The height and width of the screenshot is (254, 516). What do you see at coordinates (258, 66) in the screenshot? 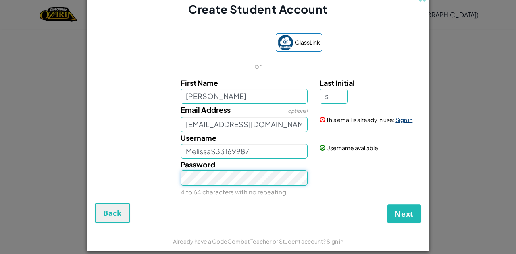
I see `p: or` at bounding box center [258, 66].